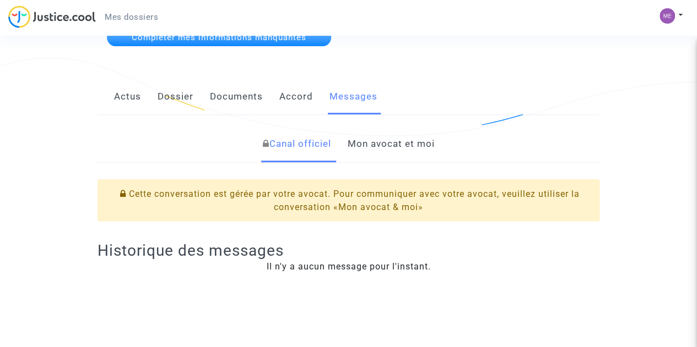  Describe the element at coordinates (52, 17) in the screenshot. I see `img: jc-logo.svg` at that location.